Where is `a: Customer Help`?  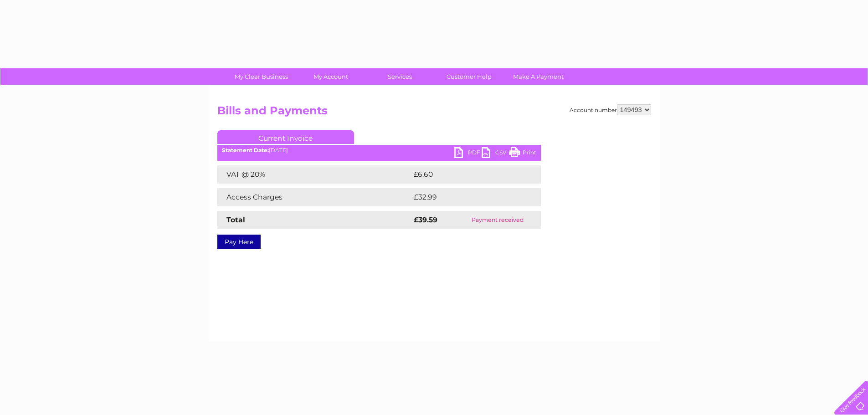
a: Customer Help is located at coordinates (469, 76).